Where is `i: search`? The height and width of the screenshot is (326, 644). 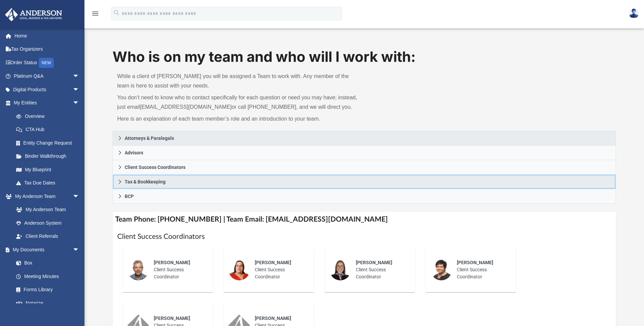
i: search is located at coordinates (117, 13).